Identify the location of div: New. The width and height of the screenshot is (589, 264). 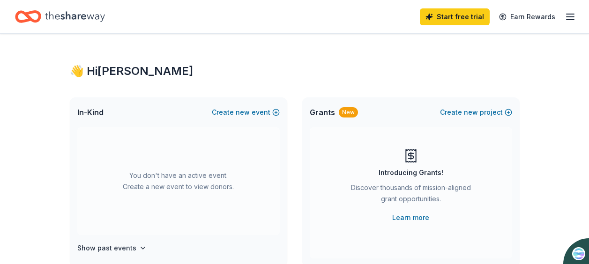
(348, 112).